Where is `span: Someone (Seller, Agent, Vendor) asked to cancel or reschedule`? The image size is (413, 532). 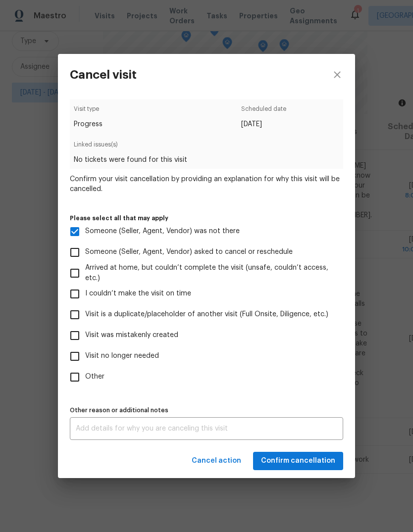 span: Someone (Seller, Agent, Vendor) asked to cancel or reschedule is located at coordinates (189, 252).